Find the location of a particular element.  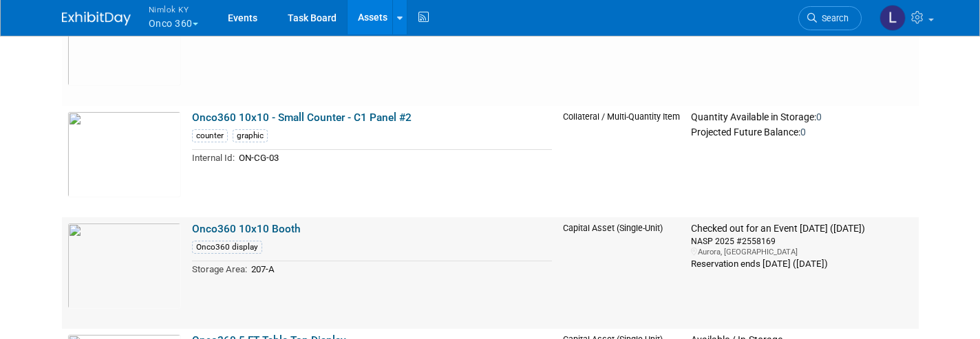

td: ON-CG-03 is located at coordinates (393, 158).